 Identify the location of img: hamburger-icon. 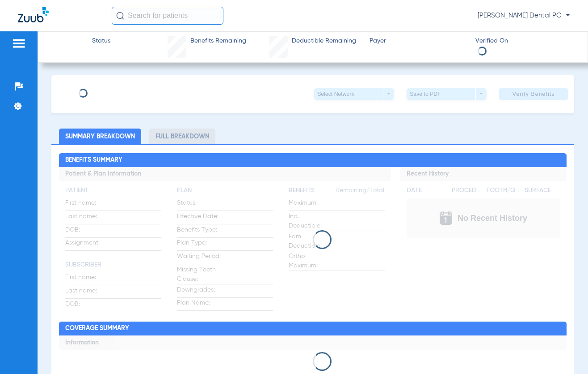
(19, 43).